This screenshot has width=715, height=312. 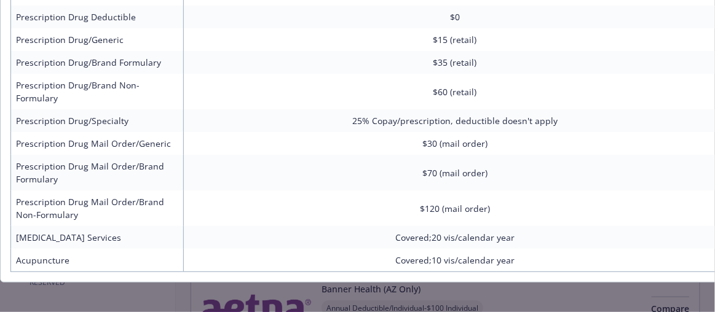 I want to click on td: Prescription Drug/Generic, so click(x=97, y=39).